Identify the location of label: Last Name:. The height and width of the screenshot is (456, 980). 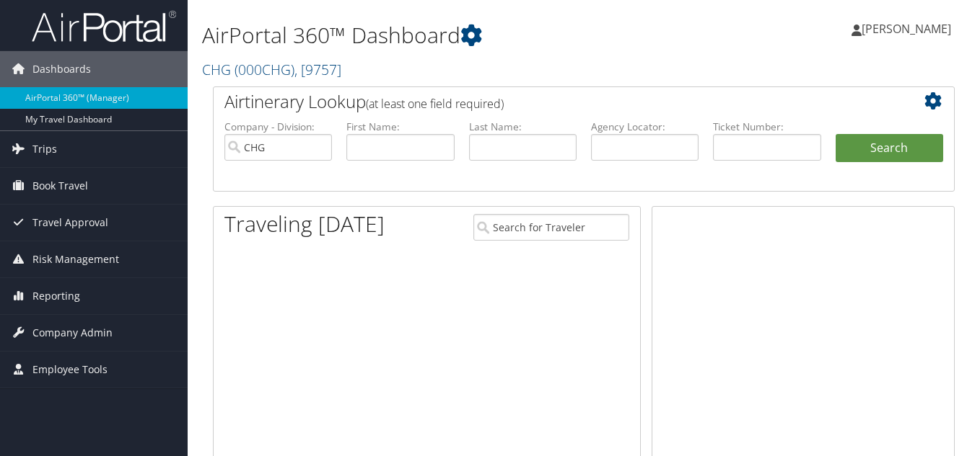
(522, 127).